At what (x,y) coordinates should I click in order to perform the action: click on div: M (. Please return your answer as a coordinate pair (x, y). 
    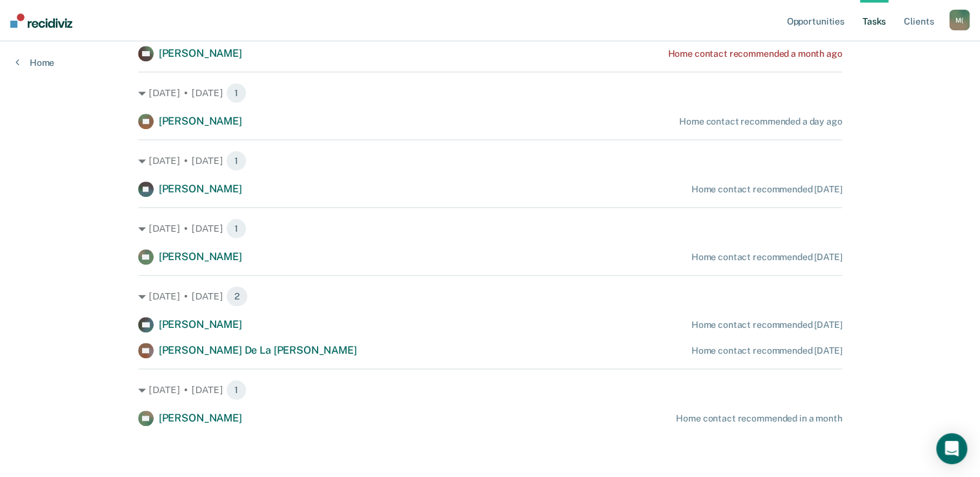
    Looking at the image, I should click on (959, 20).